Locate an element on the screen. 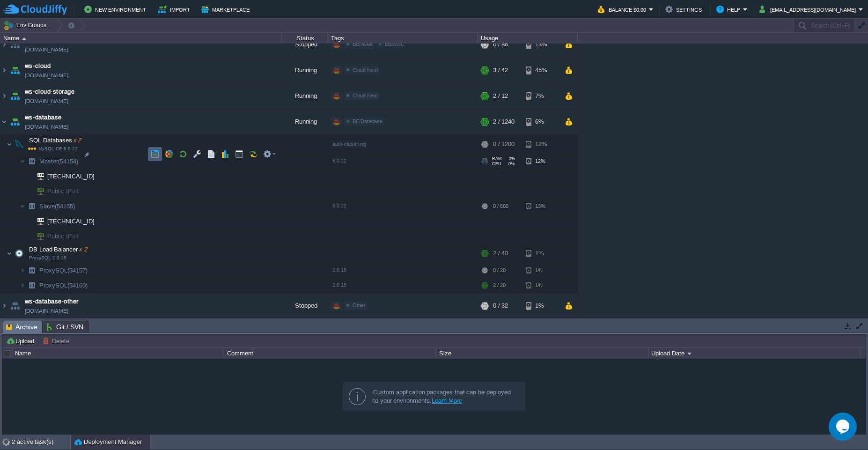 The width and height of the screenshot is (868, 450). span: Archive is located at coordinates (21, 326).